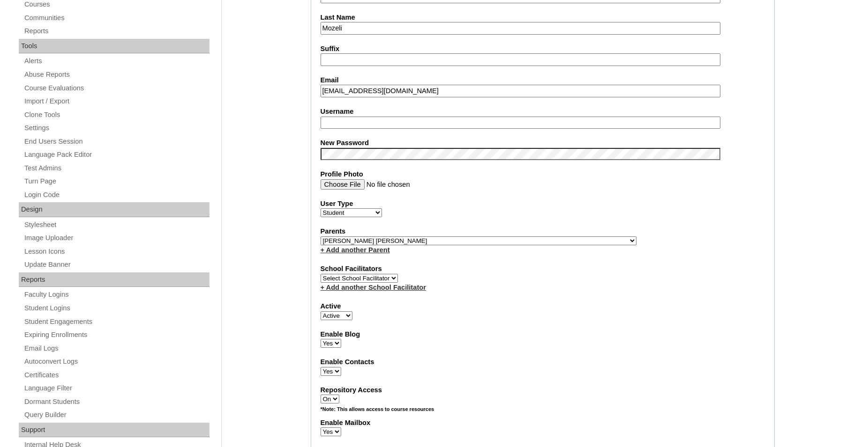 The height and width of the screenshot is (447, 868). I want to click on a: Student Engagements, so click(117, 321).